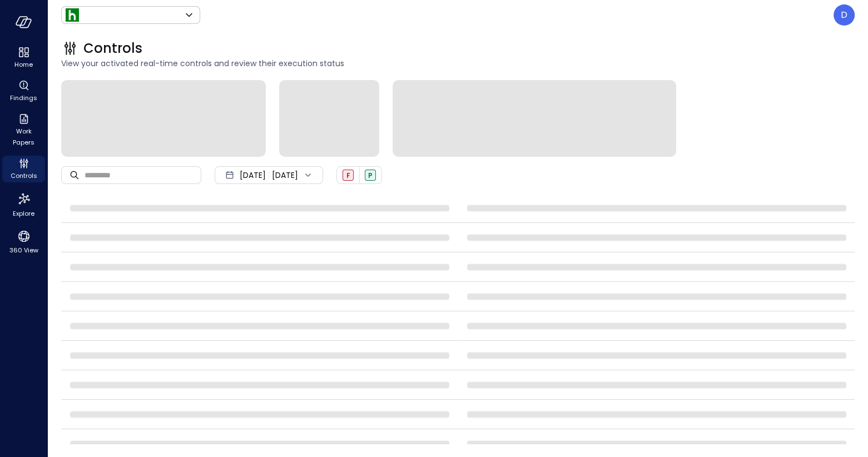  What do you see at coordinates (24, 65) in the screenshot?
I see `span: Home` at bounding box center [24, 65].